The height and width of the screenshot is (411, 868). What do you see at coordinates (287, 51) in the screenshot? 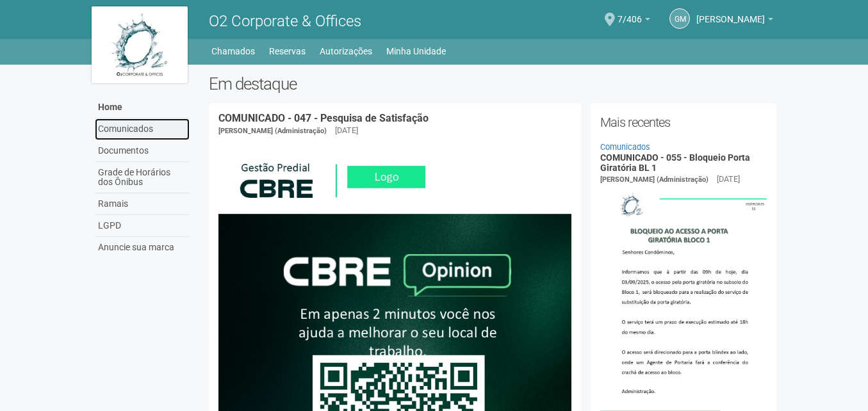
I see `a: Reservas` at bounding box center [287, 51].